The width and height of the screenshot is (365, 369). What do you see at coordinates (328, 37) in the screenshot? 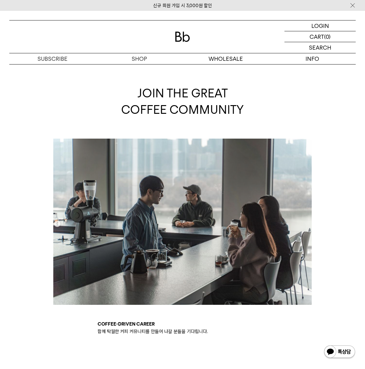
I see `p: (0)` at bounding box center [328, 37].